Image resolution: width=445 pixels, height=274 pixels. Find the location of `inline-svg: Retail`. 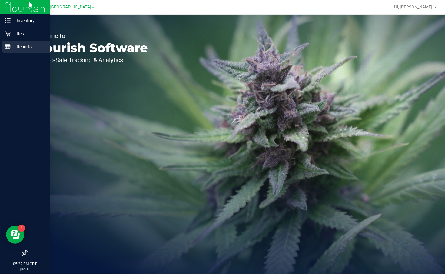

inline-svg: Retail is located at coordinates (8, 34).